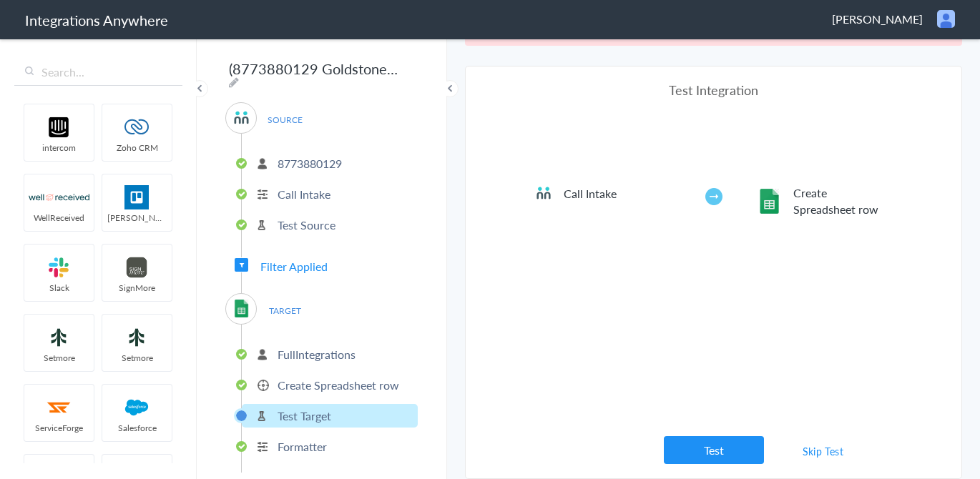 This screenshot has width=980, height=479. I want to click on h1: Integrations Anywhere, so click(96, 20).